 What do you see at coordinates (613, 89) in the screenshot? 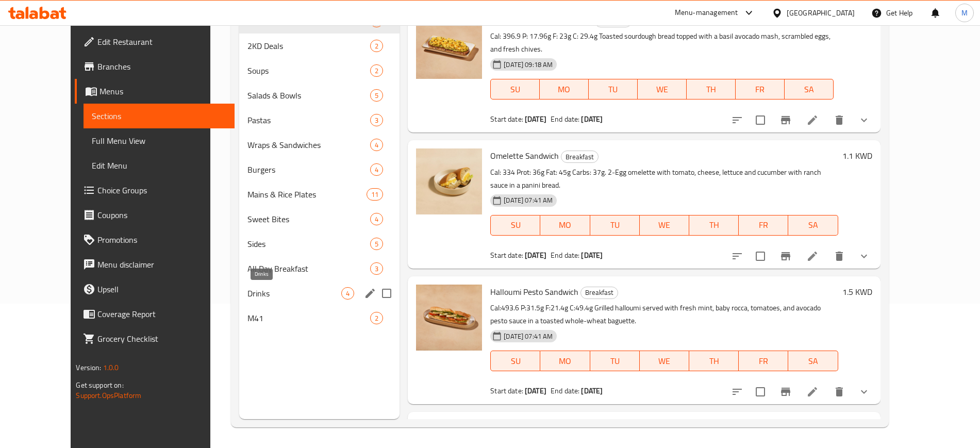
I see `span: TU` at bounding box center [613, 89].